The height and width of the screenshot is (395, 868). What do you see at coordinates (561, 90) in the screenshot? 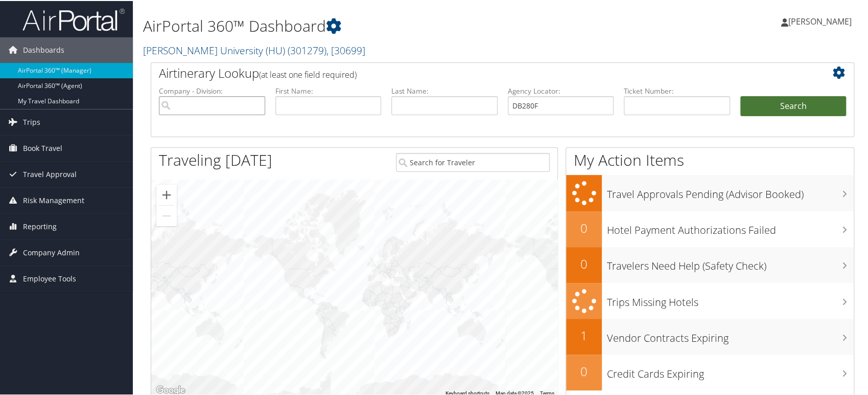
I see `label: Agency Locator:` at bounding box center [561, 90].